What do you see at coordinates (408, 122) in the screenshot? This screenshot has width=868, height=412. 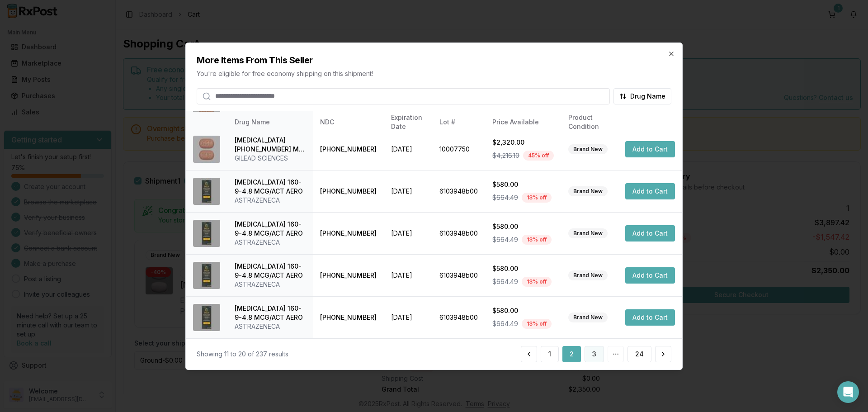 I see `th: Expiration Date` at bounding box center [408, 122].